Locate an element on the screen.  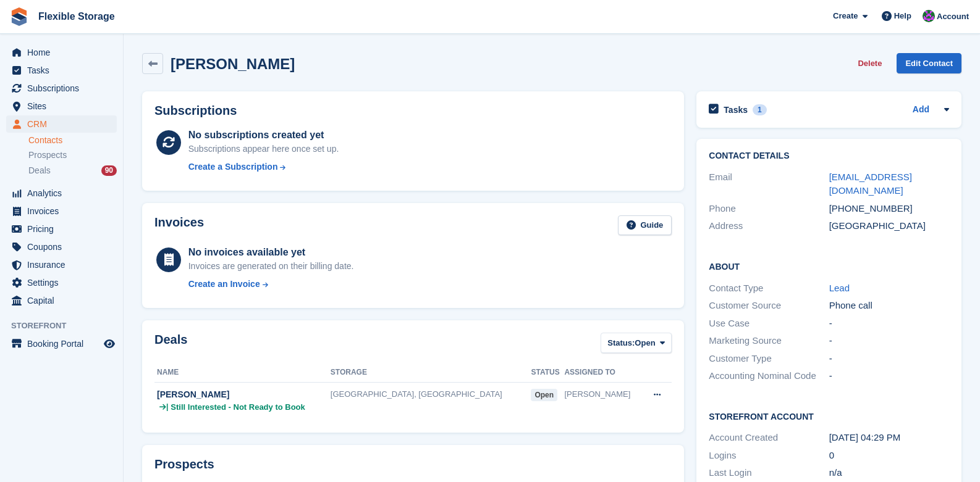
span: Sites is located at coordinates (65, 106).